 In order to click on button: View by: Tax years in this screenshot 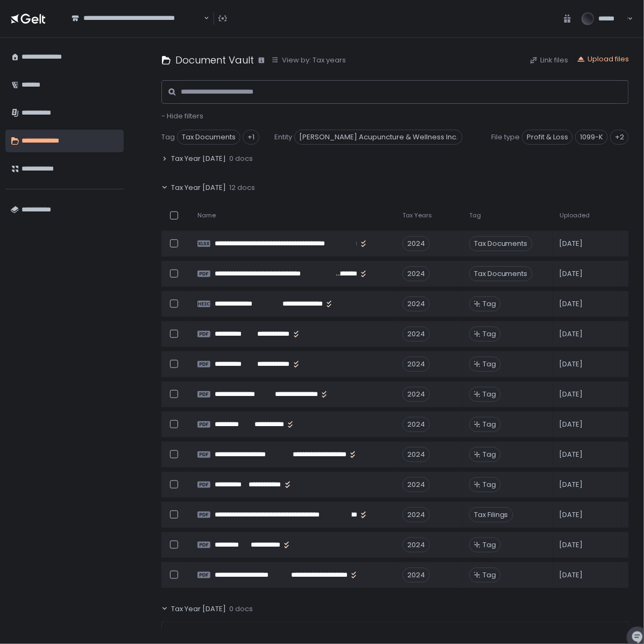, I will do `click(308, 60)`.